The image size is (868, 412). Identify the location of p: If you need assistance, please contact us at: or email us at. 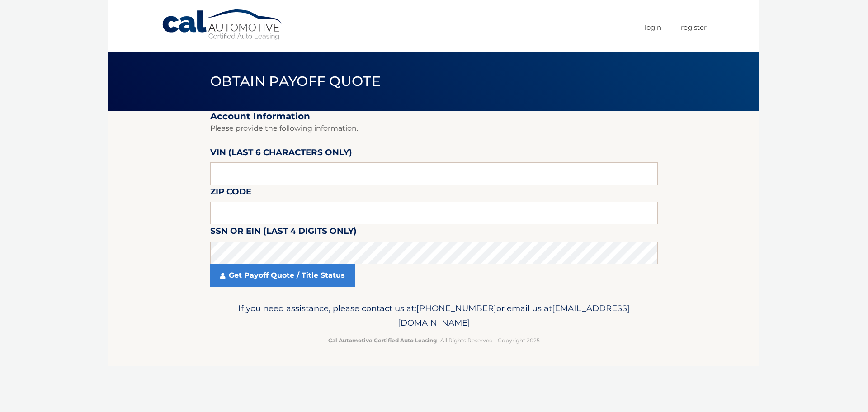
(434, 315).